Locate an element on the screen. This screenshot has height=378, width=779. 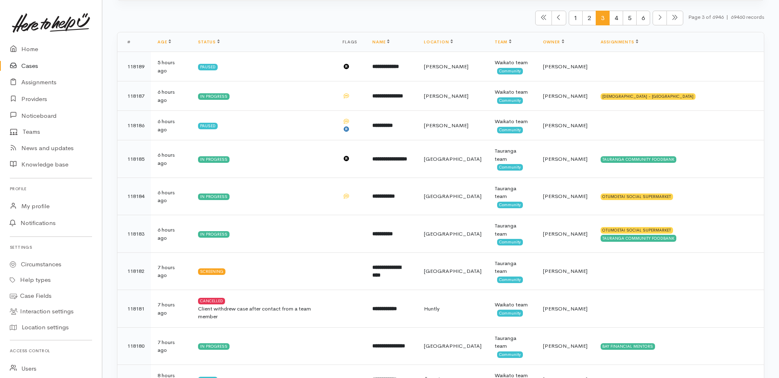
div: Screening is located at coordinates (212, 272).